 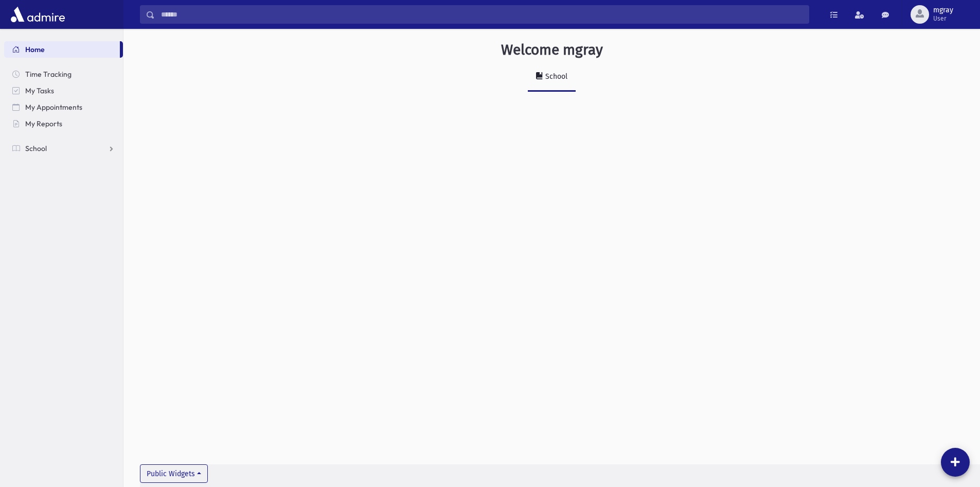 What do you see at coordinates (63, 124) in the screenshot?
I see `a: My Reports` at bounding box center [63, 124].